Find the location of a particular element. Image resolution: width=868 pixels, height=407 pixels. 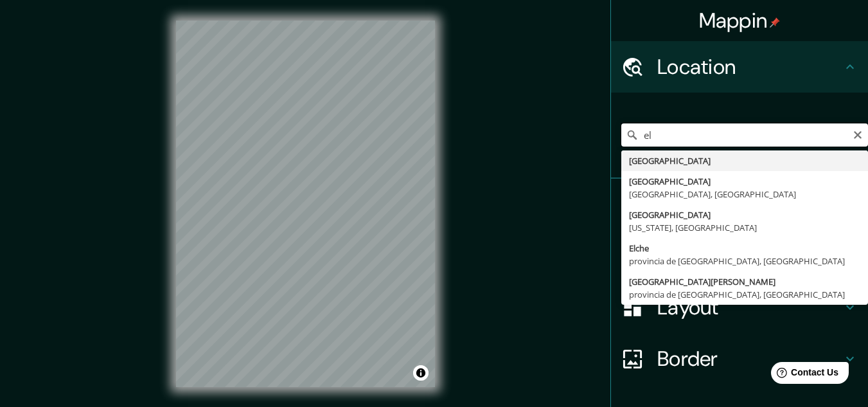

div: Elche is located at coordinates (744, 249).